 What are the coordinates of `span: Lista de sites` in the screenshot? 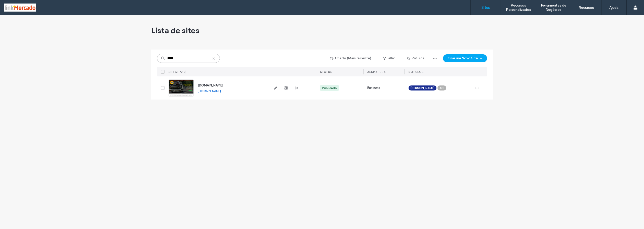 It's located at (176, 30).